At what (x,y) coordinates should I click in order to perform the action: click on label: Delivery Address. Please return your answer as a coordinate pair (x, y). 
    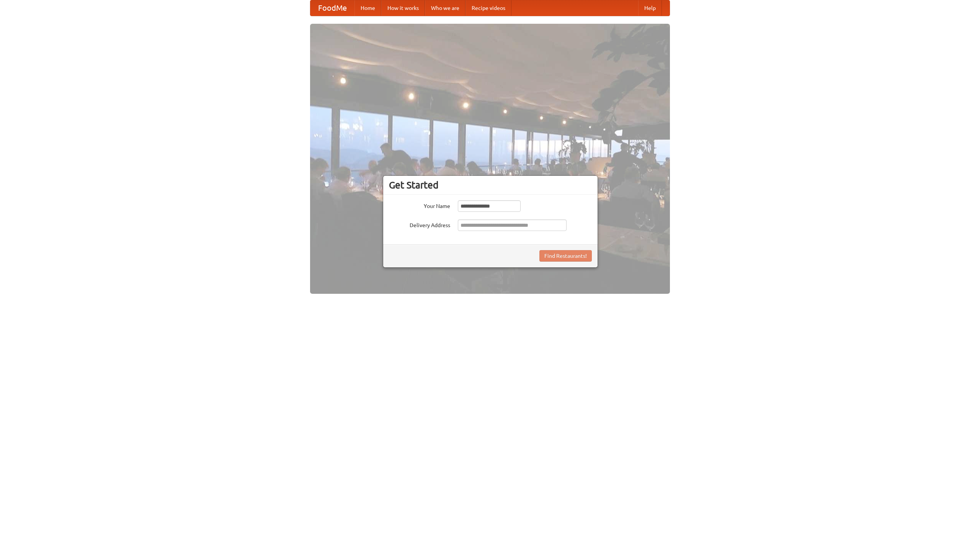
    Looking at the image, I should click on (420, 224).